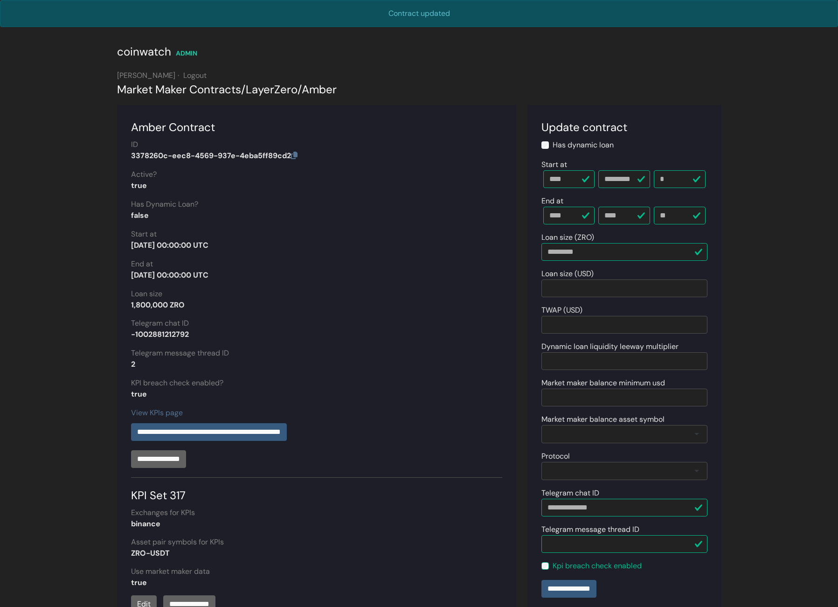  I want to click on label: Asset pair symbols for KPIs, so click(177, 542).